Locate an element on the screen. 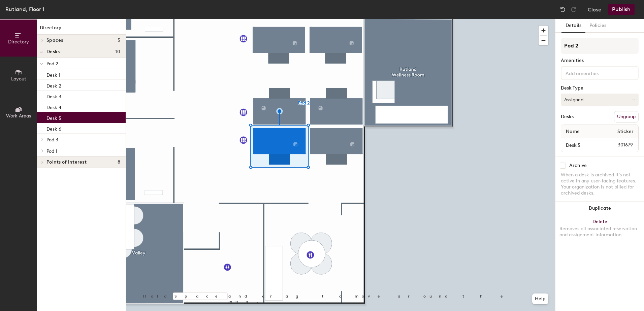  p: Desk 4 is located at coordinates (54, 107).